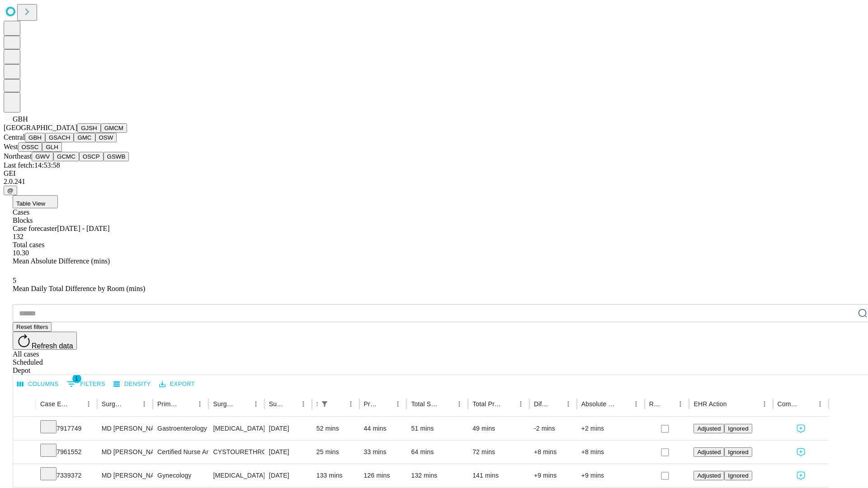 This screenshot has height=488, width=868. Describe the element at coordinates (180, 475) in the screenshot. I see `div: Gynecology` at that location.